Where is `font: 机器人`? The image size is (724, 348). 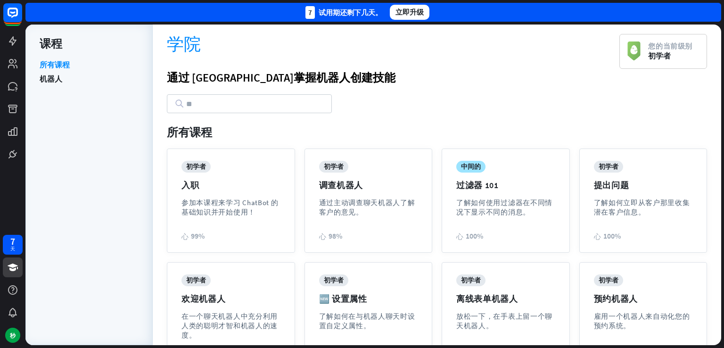
font: 机器人 is located at coordinates (51, 79).